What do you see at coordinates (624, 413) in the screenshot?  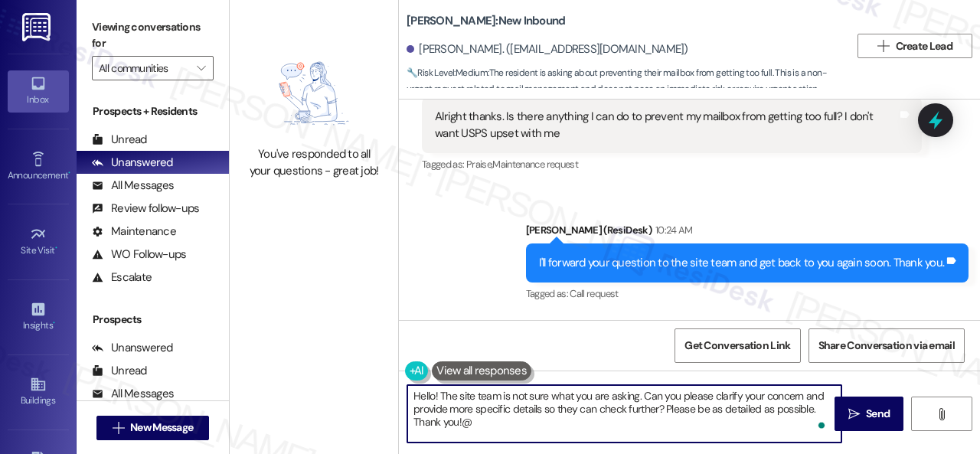 I see `textarea: To enrich screen reader interactions, please activate Accessibility in Grammarly extension settings` at bounding box center [624, 413].